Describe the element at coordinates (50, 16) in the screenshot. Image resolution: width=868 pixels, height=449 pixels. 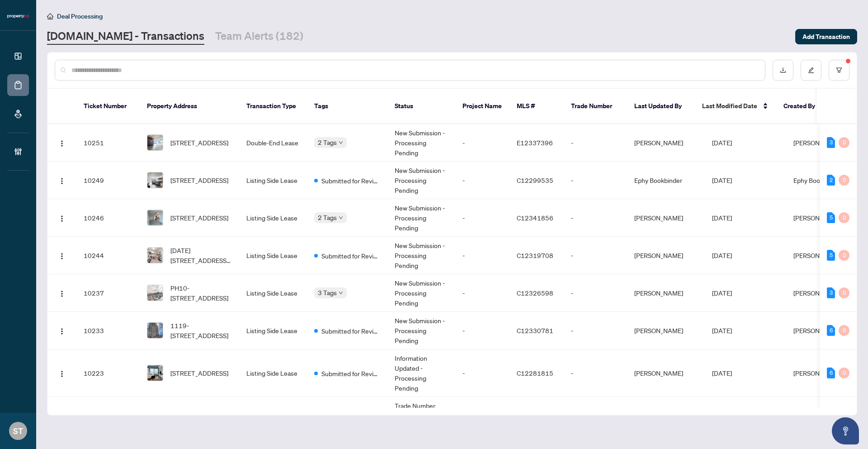
I see `span: home` at that location.